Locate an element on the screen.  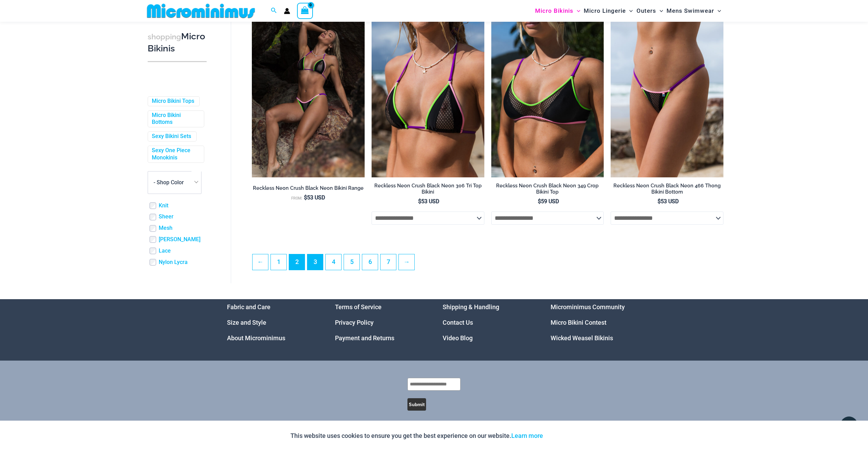
a: Nylon Lycra is located at coordinates (173, 262).